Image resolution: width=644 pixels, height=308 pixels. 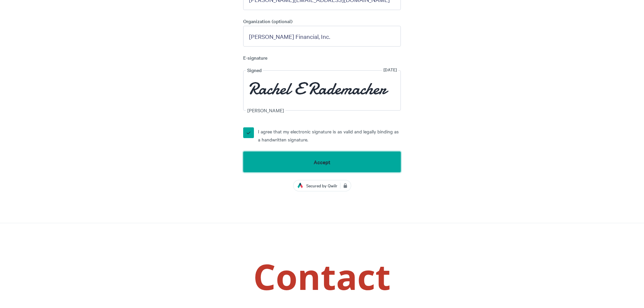 What do you see at coordinates (329, 135) in the screenshot?
I see `p: I agree that my electronic signature is as valid and legally binding as a handwritten signature.` at bounding box center [329, 135].